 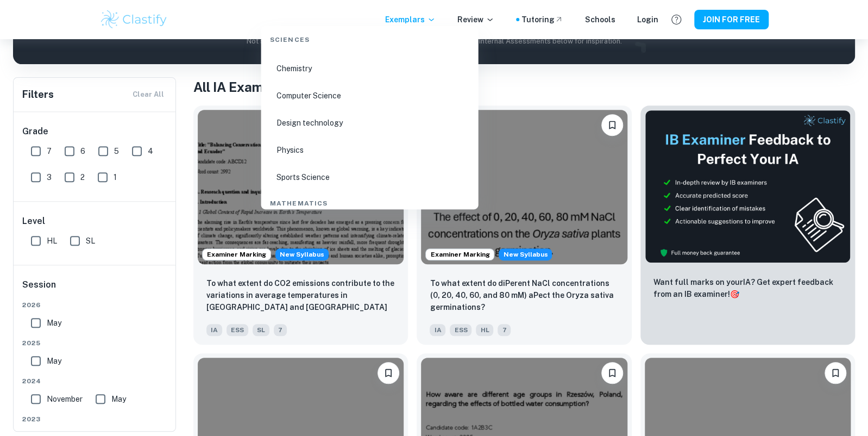 I want to click on h6: Session, so click(x=95, y=289).